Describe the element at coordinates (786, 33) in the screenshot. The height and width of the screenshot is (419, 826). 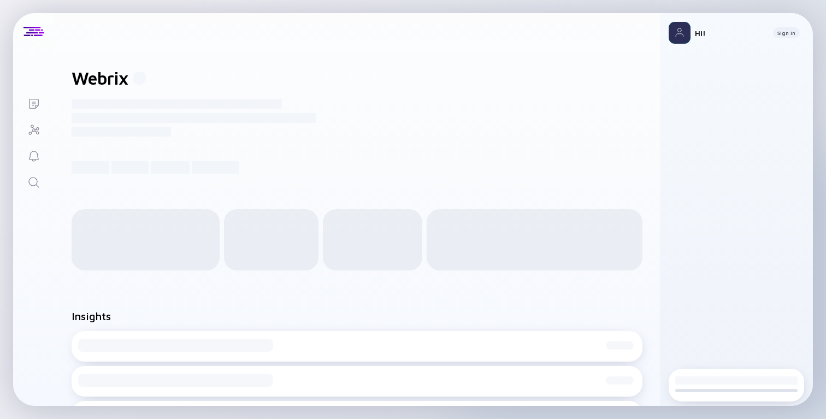
I see `button: Sign In` at that location.